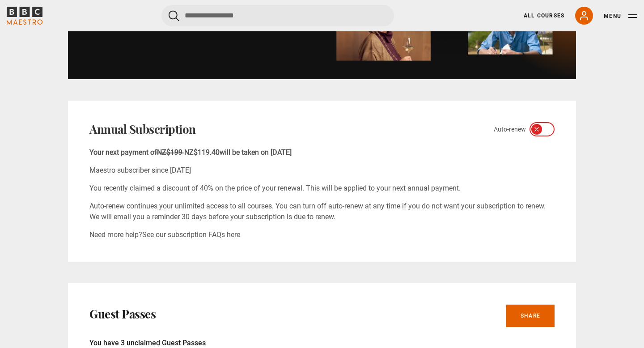  What do you see at coordinates (24, 16) in the screenshot?
I see `svg: BBC Maestro` at bounding box center [24, 16].